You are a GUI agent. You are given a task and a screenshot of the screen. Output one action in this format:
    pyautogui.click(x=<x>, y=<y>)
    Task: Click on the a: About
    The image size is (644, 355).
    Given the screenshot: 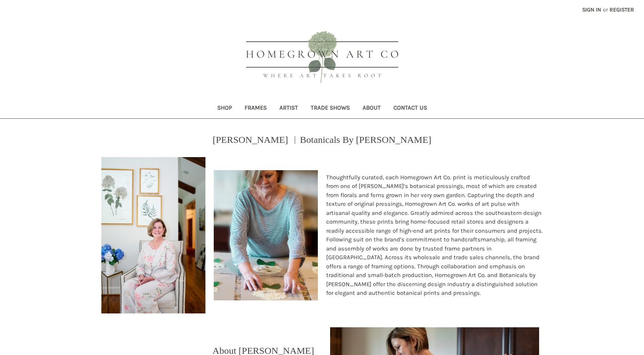 What is the action you would take?
    pyautogui.click(x=372, y=108)
    